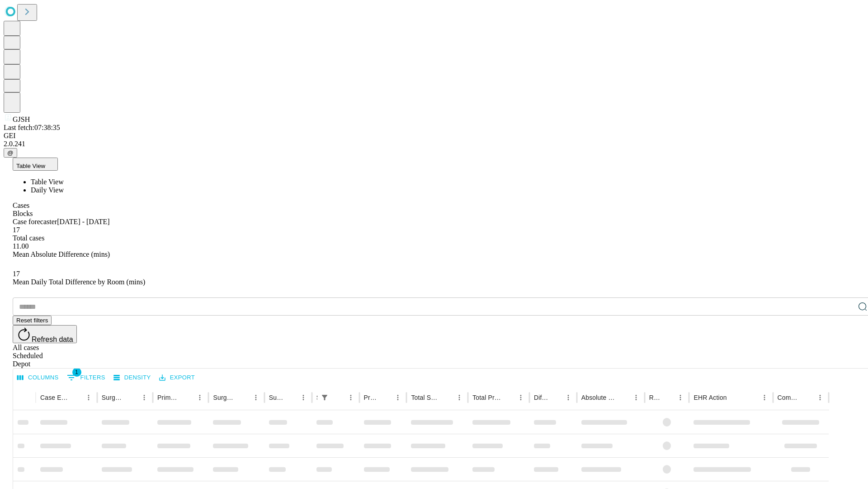 The height and width of the screenshot is (489, 868). I want to click on span: Last fetch: 07:38:35, so click(31, 127).